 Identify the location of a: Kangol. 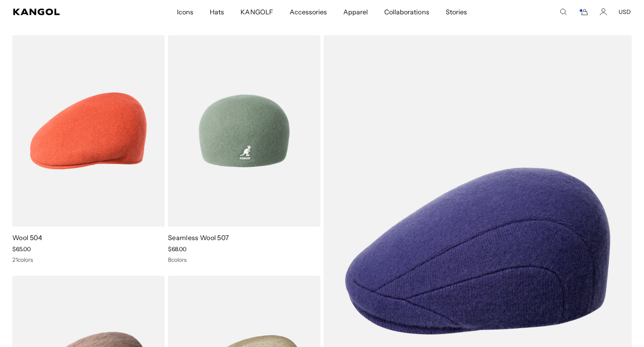
(65, 12).